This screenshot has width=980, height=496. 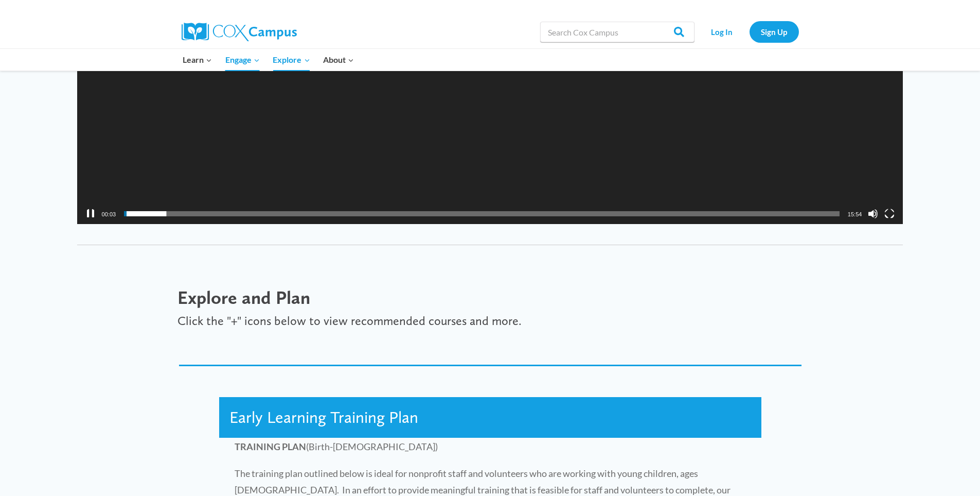 I want to click on button: Child menu of Learn, so click(x=198, y=60).